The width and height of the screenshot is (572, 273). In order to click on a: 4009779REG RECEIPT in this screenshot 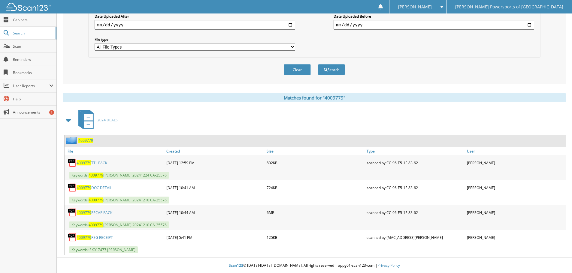, I will do `click(95, 238)`.